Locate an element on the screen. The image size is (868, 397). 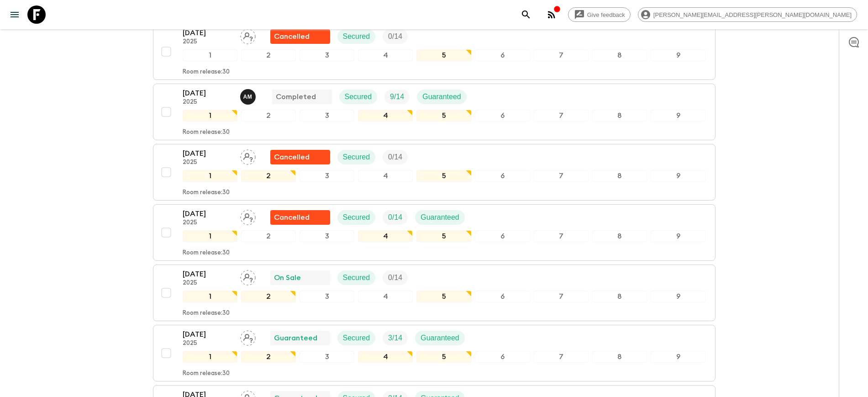
a: Give feedback is located at coordinates (599, 14).